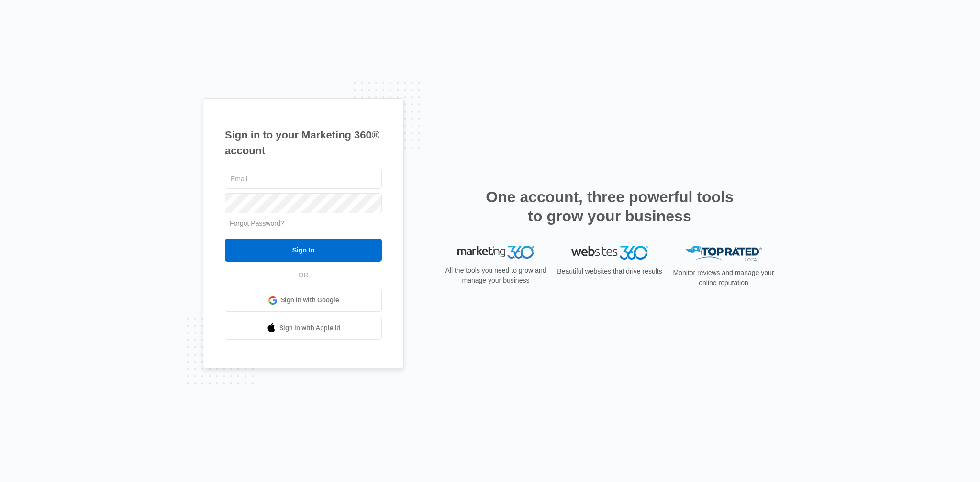 The height and width of the screenshot is (482, 980). I want to click on a: Sign in with Google, so click(303, 300).